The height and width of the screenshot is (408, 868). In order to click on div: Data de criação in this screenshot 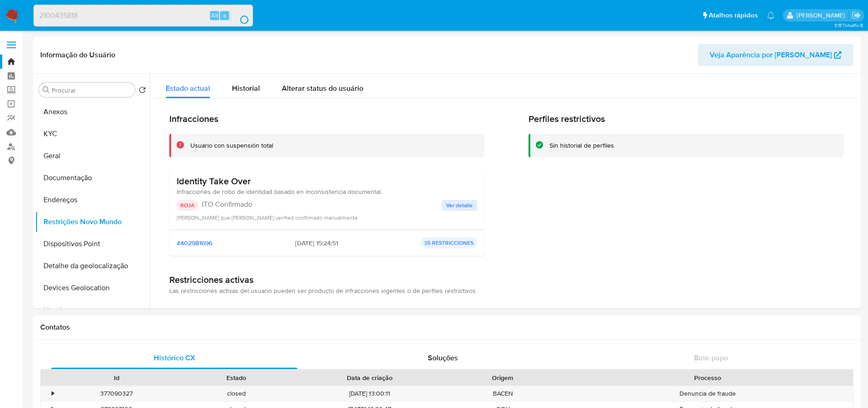, I will do `click(370, 377)`.